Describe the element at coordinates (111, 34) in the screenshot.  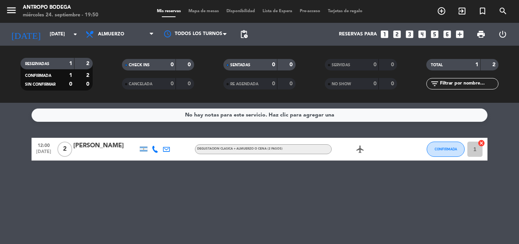
I see `span: Almuerzo` at that location.